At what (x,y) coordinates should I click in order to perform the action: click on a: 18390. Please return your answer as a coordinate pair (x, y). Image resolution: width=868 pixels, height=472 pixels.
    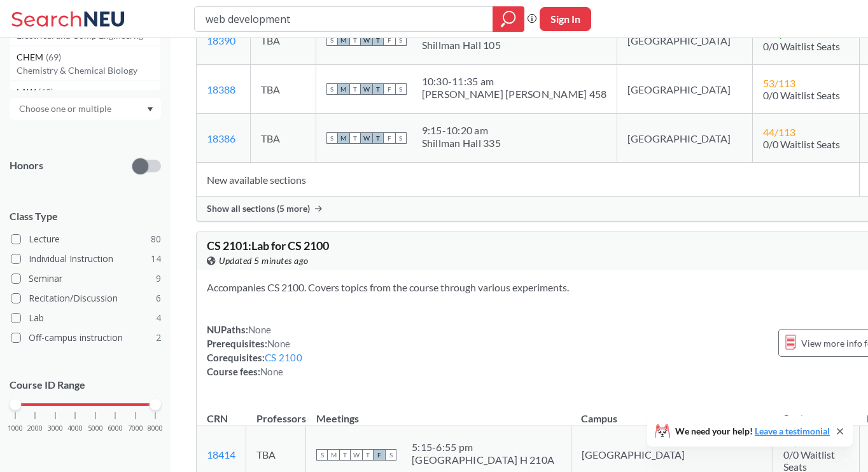
    Looking at the image, I should click on (221, 40).